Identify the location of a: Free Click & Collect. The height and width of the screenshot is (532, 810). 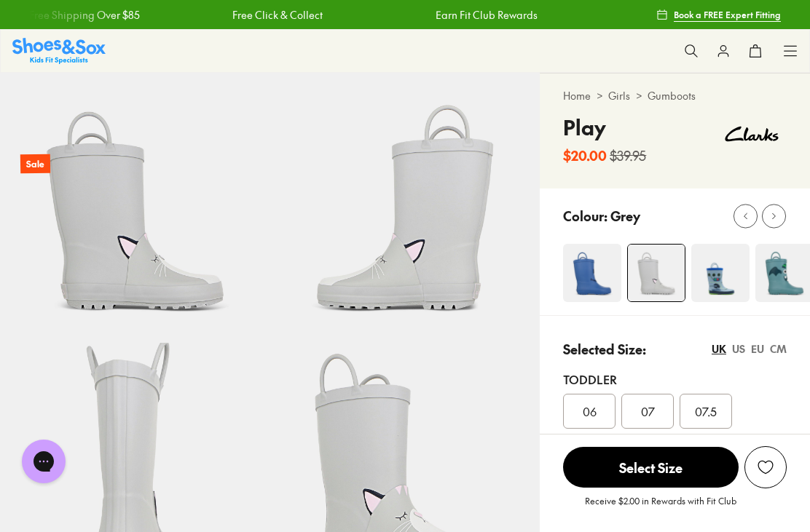
(278, 15).